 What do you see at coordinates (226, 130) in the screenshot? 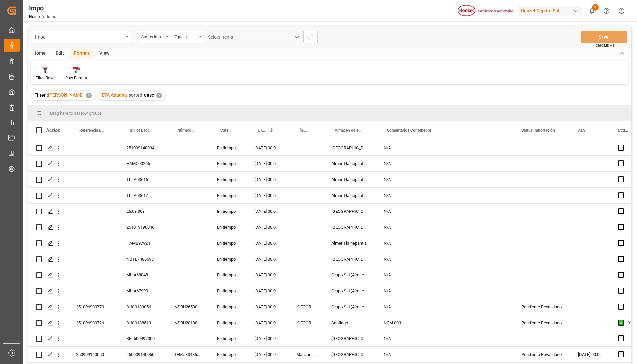
I see `span: Categoría` at bounding box center [226, 130].